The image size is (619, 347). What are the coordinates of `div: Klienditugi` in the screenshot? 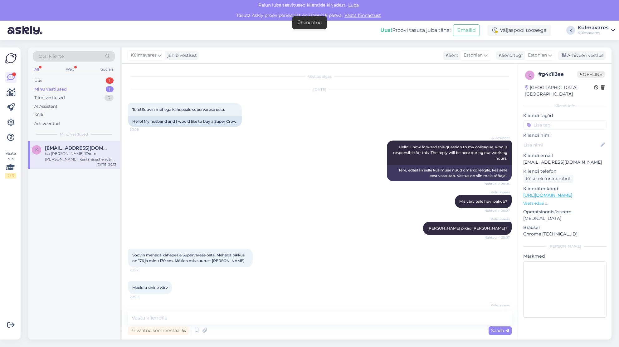 It's located at (509, 55).